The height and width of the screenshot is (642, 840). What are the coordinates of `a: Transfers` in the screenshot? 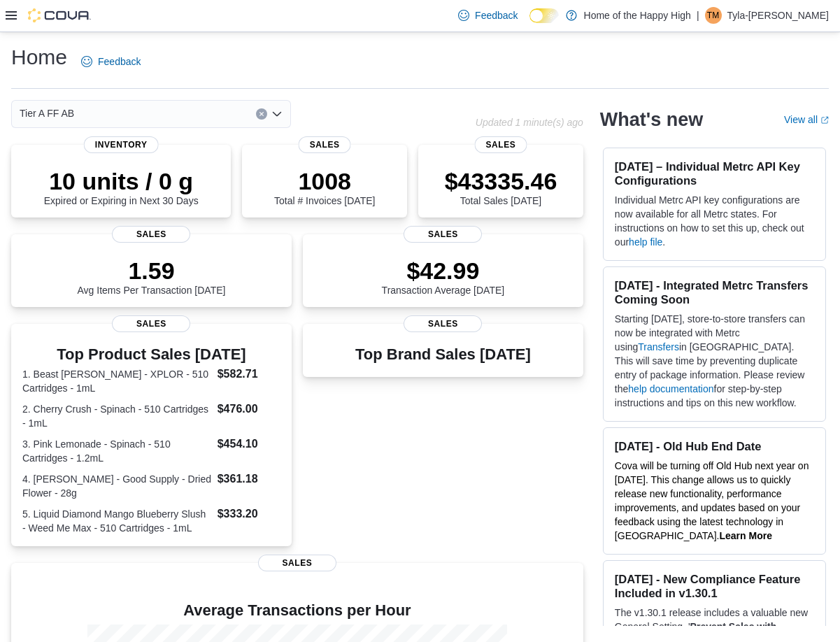 It's located at (658, 347).